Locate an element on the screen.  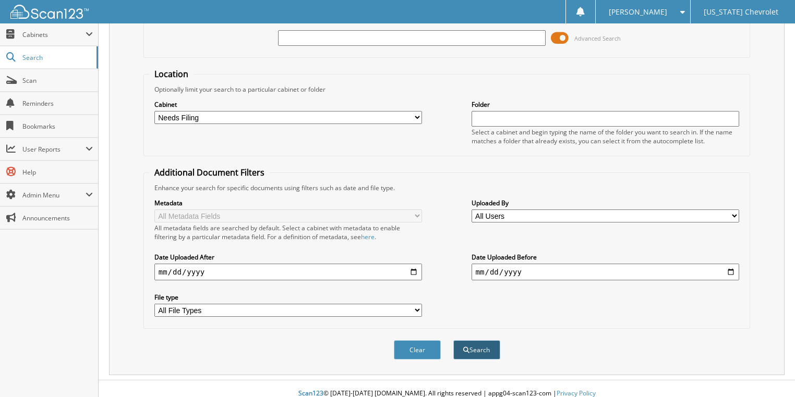
span: Scan is located at coordinates (57, 80).